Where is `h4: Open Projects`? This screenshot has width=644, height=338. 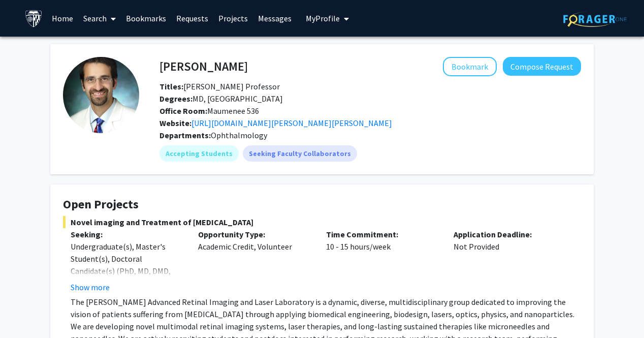
h4: Open Projects is located at coordinates (322, 204).